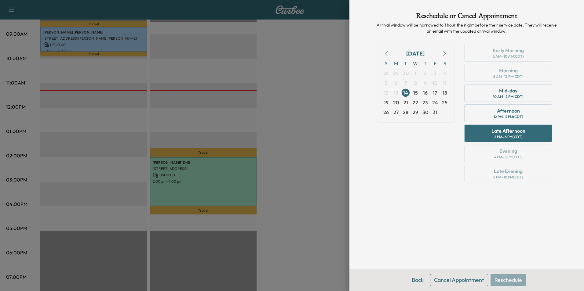  Describe the element at coordinates (417, 280) in the screenshot. I see `button: Back` at that location.